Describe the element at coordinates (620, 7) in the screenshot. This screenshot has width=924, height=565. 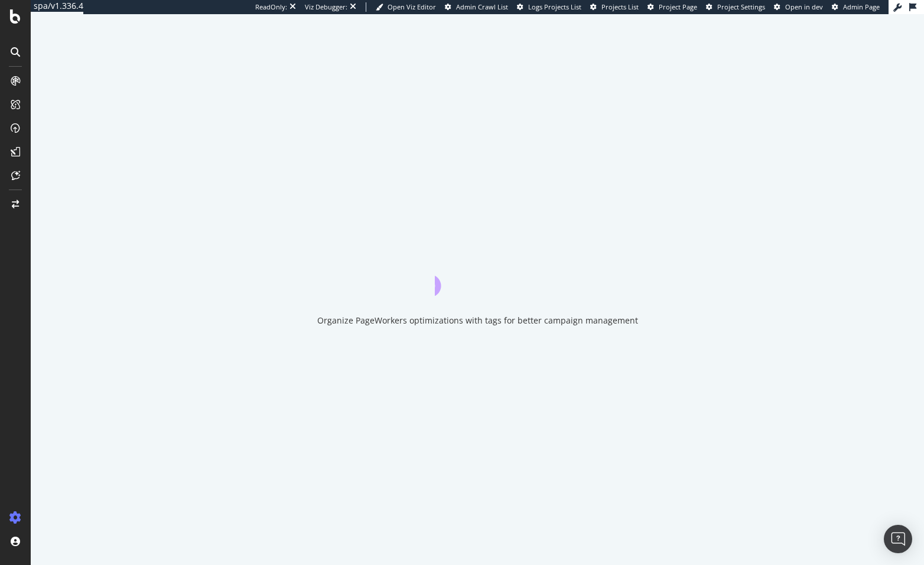
I see `span: Projects List` at that location.